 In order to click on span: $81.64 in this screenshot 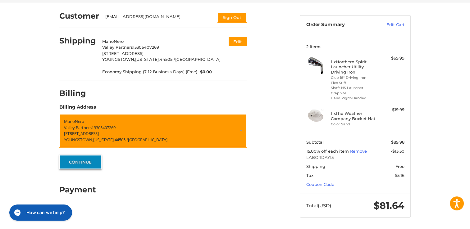, I will do `click(389, 206)`.